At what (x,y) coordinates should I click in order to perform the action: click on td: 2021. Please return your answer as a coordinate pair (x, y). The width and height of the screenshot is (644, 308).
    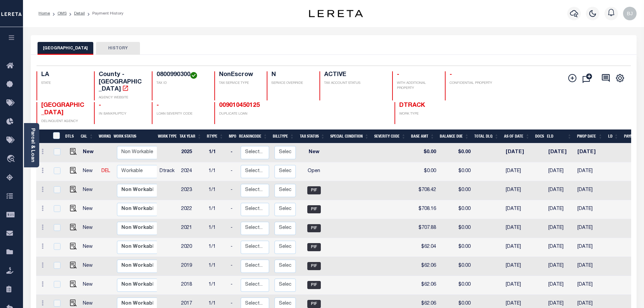
    Looking at the image, I should click on (192, 228).